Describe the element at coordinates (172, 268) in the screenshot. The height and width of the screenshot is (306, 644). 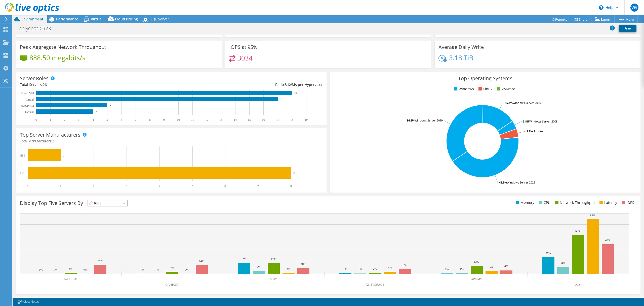
I see `text: 4%` at that location.